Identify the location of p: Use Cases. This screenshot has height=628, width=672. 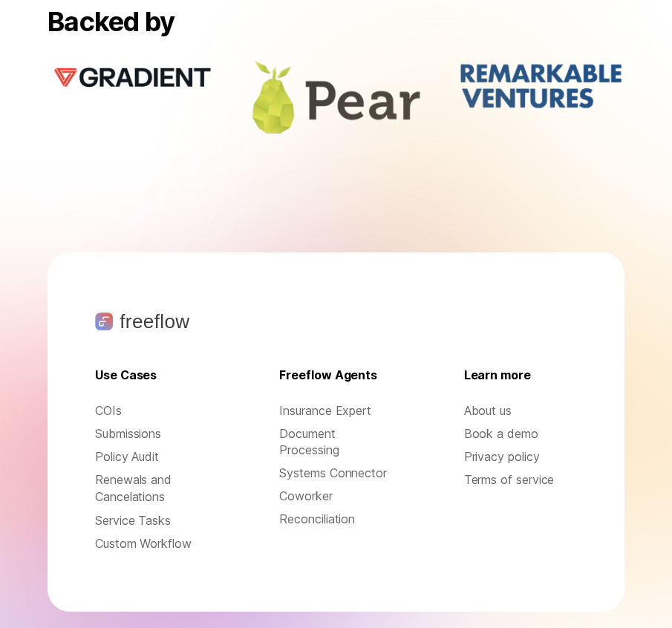
(125, 375).